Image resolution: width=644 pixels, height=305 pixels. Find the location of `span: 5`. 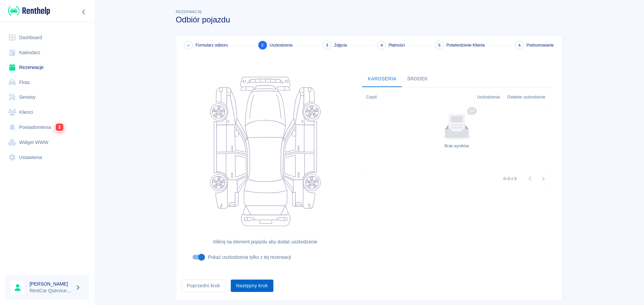

span: 5 is located at coordinates (440, 45).